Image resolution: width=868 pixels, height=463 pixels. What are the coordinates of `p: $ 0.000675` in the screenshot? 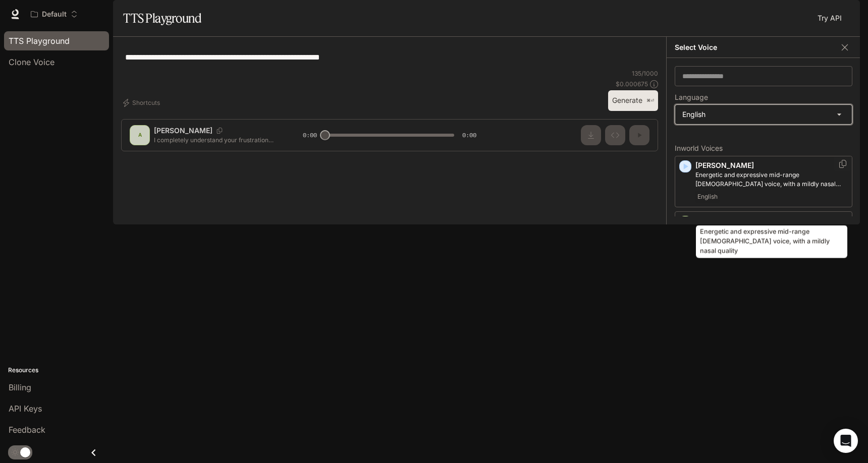 It's located at (631, 84).